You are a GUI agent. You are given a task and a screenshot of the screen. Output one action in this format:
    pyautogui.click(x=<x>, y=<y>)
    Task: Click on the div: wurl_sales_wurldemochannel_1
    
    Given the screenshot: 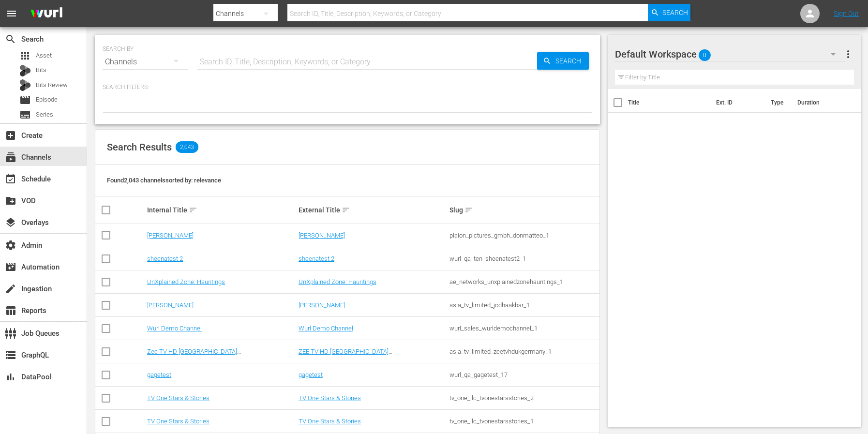 What is the action you would take?
    pyautogui.click(x=524, y=328)
    